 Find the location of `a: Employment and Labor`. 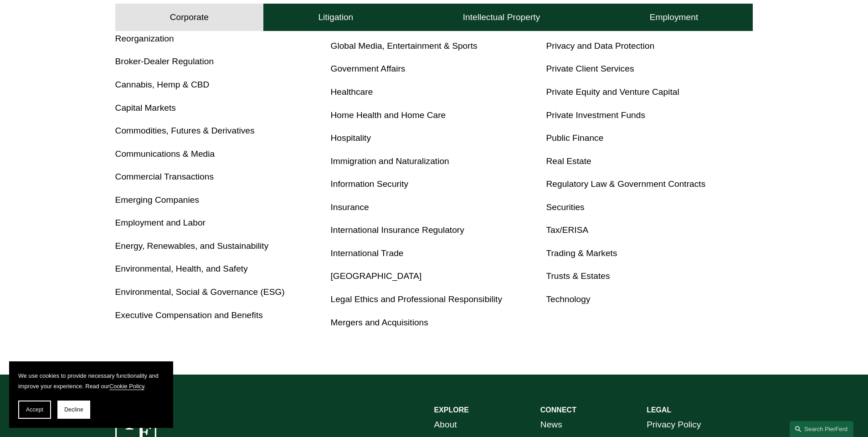

a: Employment and Labor is located at coordinates (160, 222).